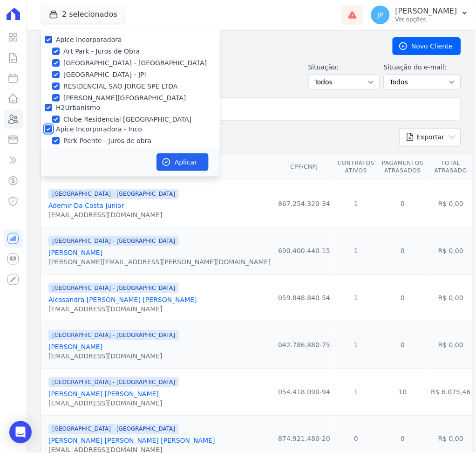 The width and height of the screenshot is (476, 453). What do you see at coordinates (451, 167) in the screenshot?
I see `th: Total Atrasado` at bounding box center [451, 167].